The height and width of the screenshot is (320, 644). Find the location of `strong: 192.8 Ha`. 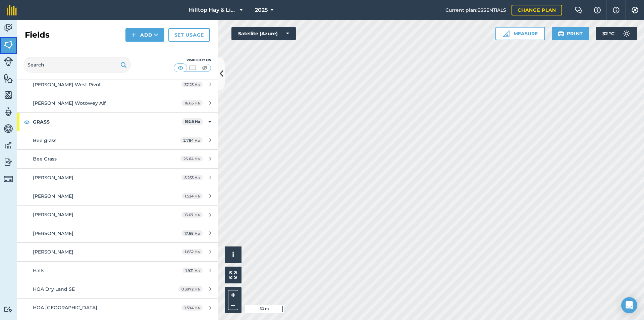

strong: 192.8 Ha is located at coordinates (193, 122).